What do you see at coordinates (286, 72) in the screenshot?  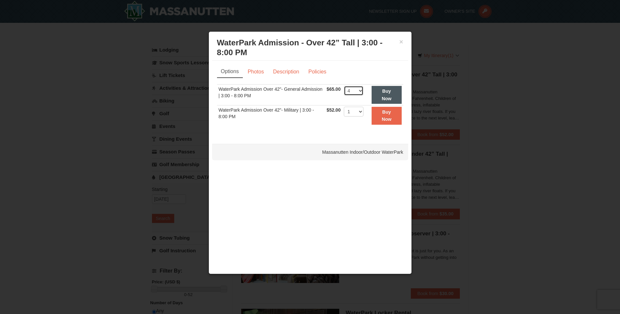 I see `a: Description` at bounding box center [286, 72].